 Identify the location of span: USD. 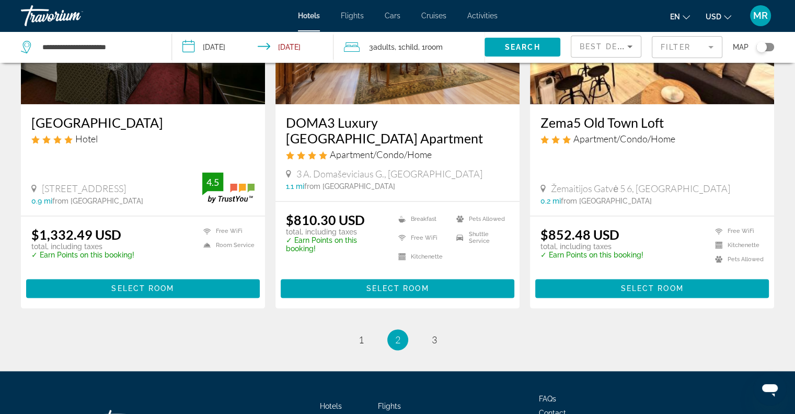
(714, 17).